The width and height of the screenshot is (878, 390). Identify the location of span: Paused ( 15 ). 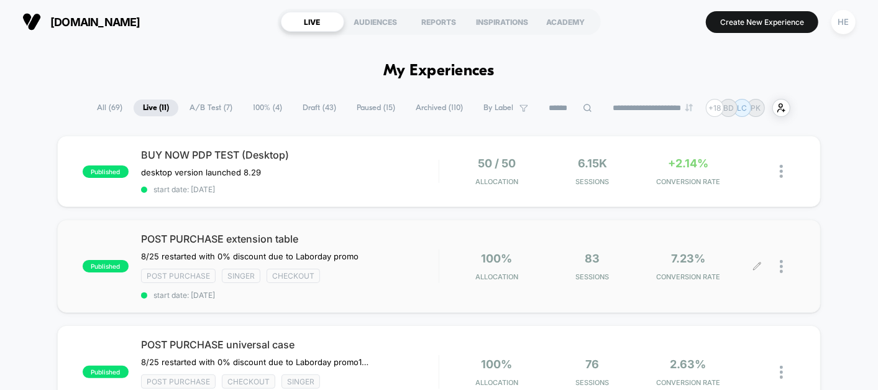
(376, 108).